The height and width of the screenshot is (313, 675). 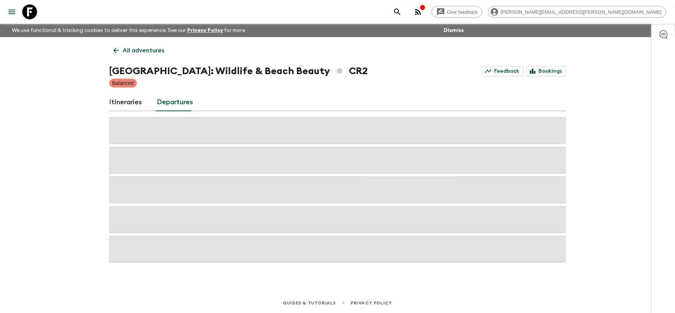 What do you see at coordinates (139, 50) in the screenshot?
I see `a: All adventures` at bounding box center [139, 50].